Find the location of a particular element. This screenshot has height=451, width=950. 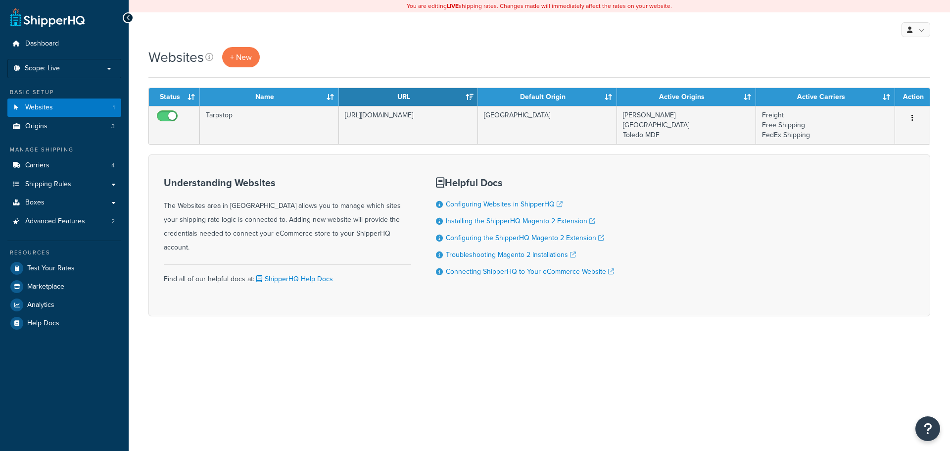

th: Default Origin: activate to sort column ascending is located at coordinates (547, 97).